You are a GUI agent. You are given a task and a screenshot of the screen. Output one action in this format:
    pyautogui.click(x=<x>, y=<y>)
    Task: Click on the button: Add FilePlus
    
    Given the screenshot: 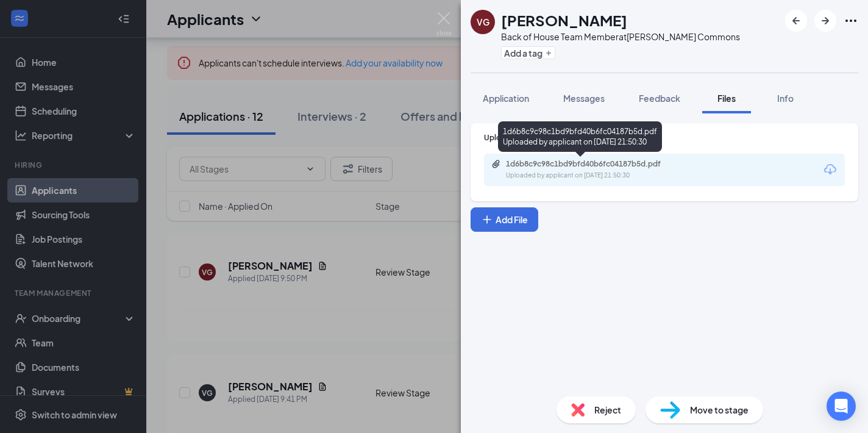 What is the action you would take?
    pyautogui.click(x=504, y=220)
    